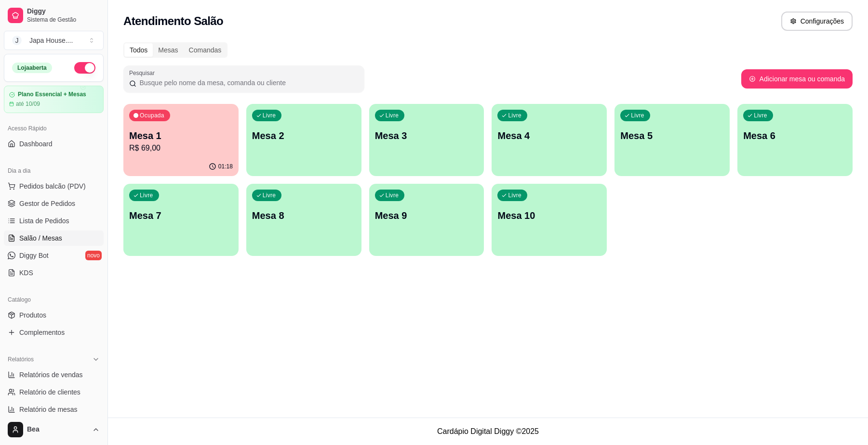  What do you see at coordinates (426, 136) in the screenshot?
I see `p: Mesa 3` at bounding box center [426, 136].